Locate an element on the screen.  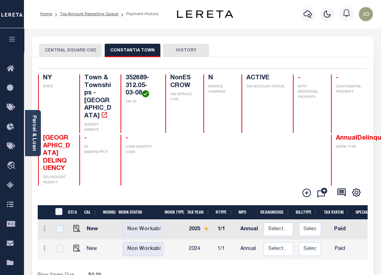
i: travel_explore is located at coordinates (12, 166).